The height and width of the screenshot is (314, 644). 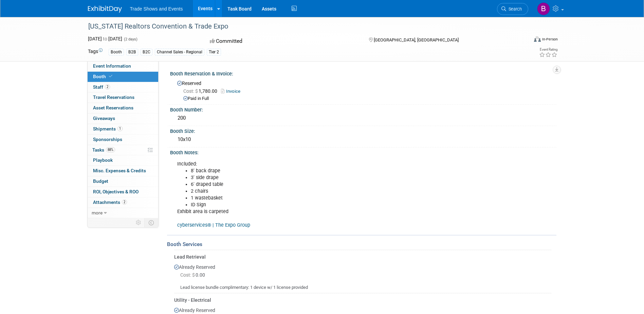 What do you see at coordinates (123, 203) in the screenshot?
I see `a: Attachments2` at bounding box center [123, 203].